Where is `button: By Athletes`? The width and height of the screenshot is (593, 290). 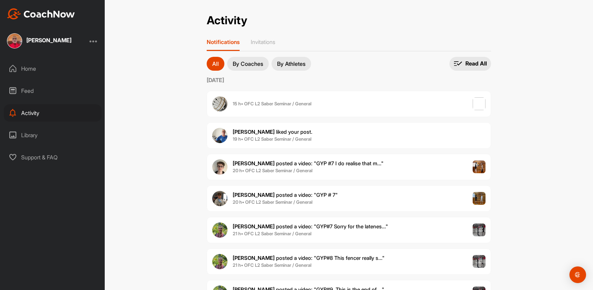 button: By Athletes is located at coordinates (291, 64).